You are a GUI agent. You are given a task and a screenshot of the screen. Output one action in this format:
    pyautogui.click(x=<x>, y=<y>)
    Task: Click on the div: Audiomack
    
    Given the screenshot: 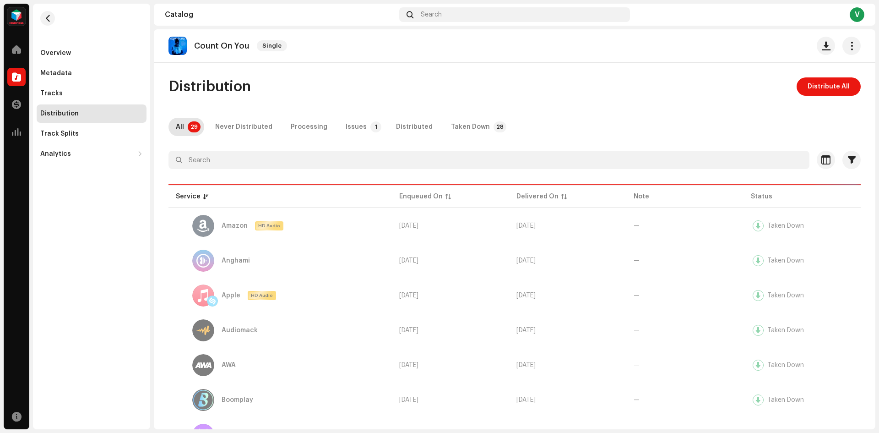 What is the action you would take?
    pyautogui.click(x=240, y=330)
    